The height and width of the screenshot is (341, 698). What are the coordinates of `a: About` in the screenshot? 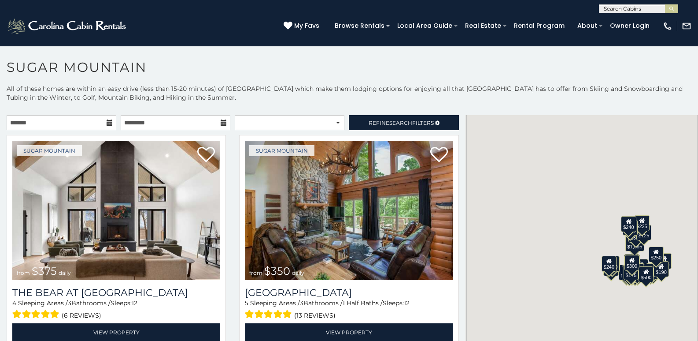 It's located at (587, 26).